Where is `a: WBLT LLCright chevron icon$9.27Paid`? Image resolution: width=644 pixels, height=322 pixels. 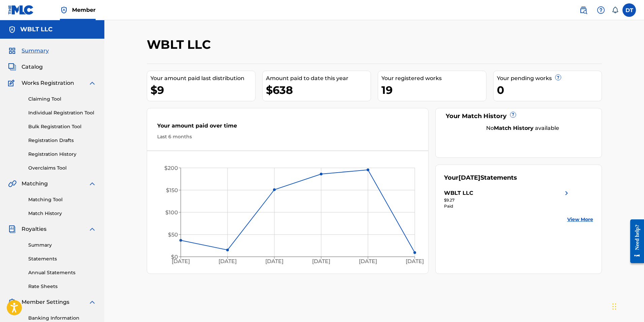 a: WBLT LLCright chevron icon$9.27Paid is located at coordinates (508, 199).